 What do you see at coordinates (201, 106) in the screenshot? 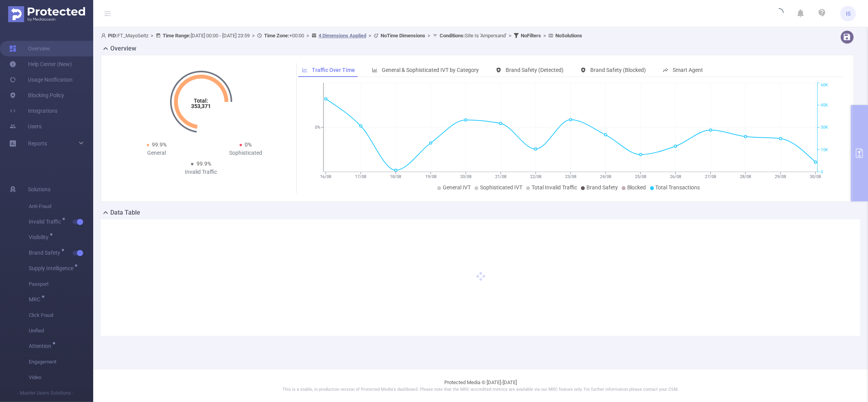
I see `tspan: 353,371` at bounding box center [201, 106].